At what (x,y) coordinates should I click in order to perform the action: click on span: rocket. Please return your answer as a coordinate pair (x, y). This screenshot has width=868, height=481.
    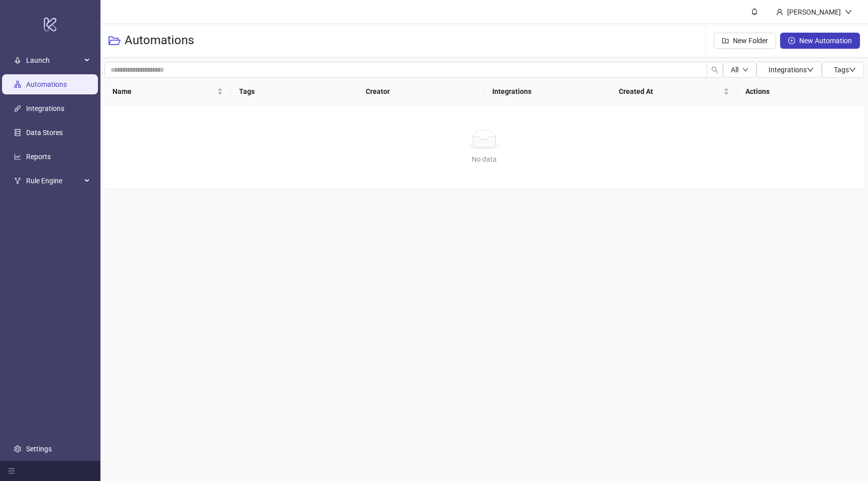
    Looking at the image, I should click on (18, 60).